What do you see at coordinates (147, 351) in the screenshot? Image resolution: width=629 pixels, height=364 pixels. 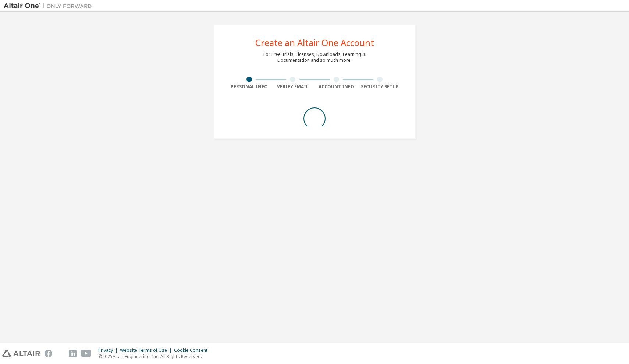 I see `div: Website Terms of Use` at bounding box center [147, 351].